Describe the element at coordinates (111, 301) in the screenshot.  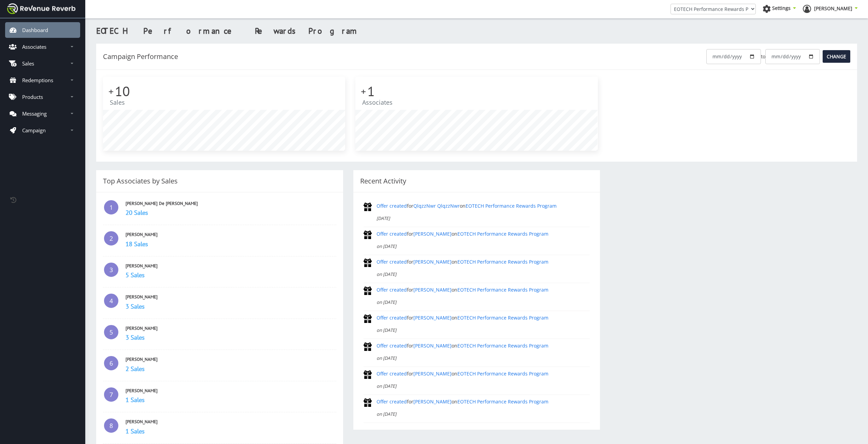
I see `span: 4` at that location.